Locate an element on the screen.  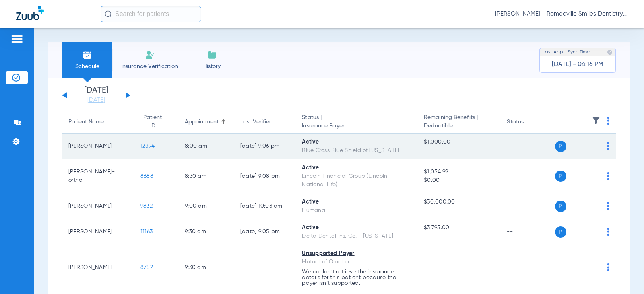
span: Last Appt. Sync Time: is located at coordinates (566, 52).